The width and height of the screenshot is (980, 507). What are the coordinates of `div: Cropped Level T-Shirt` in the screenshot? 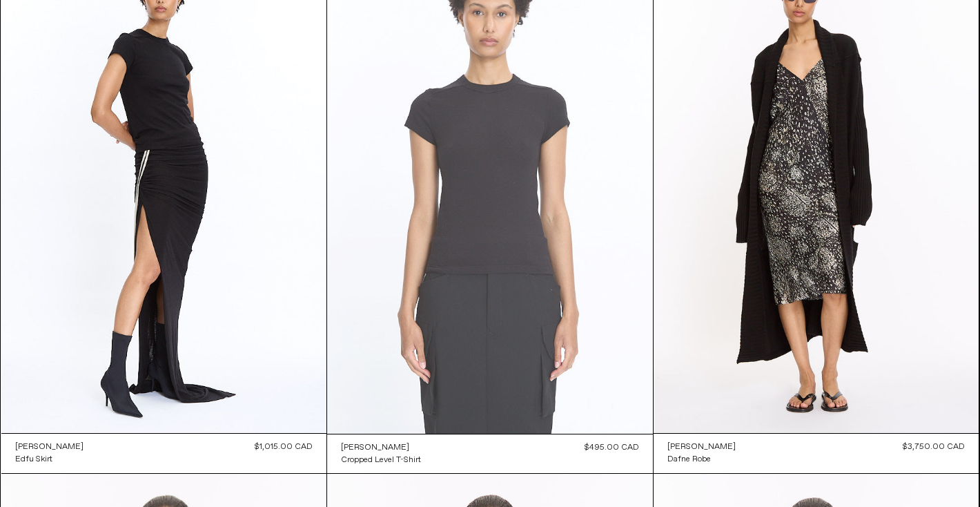 It's located at (381, 460).